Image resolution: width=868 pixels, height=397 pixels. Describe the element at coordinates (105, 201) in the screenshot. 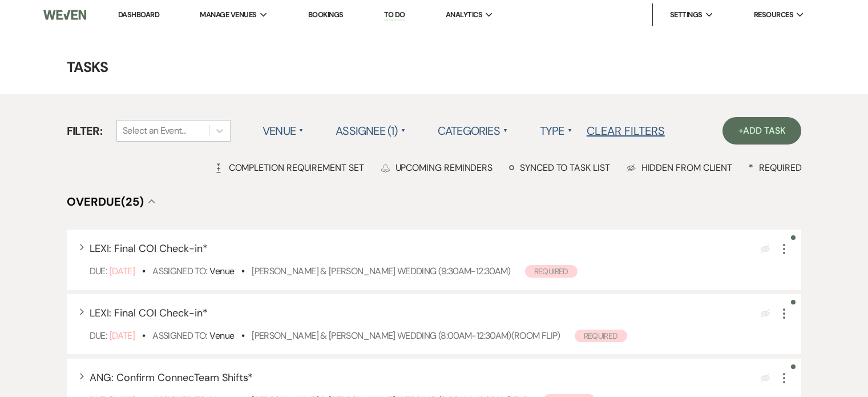

I see `span: Overdue (25)` at that location.